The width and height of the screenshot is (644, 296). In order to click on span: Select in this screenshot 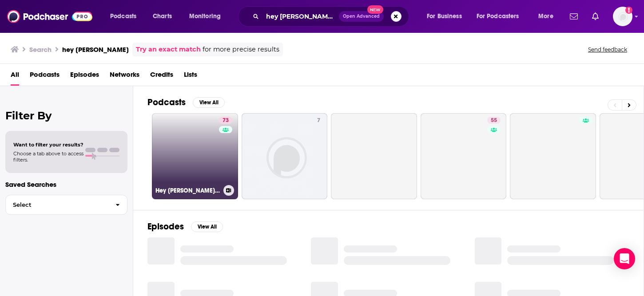, I will do `click(57, 204)`.